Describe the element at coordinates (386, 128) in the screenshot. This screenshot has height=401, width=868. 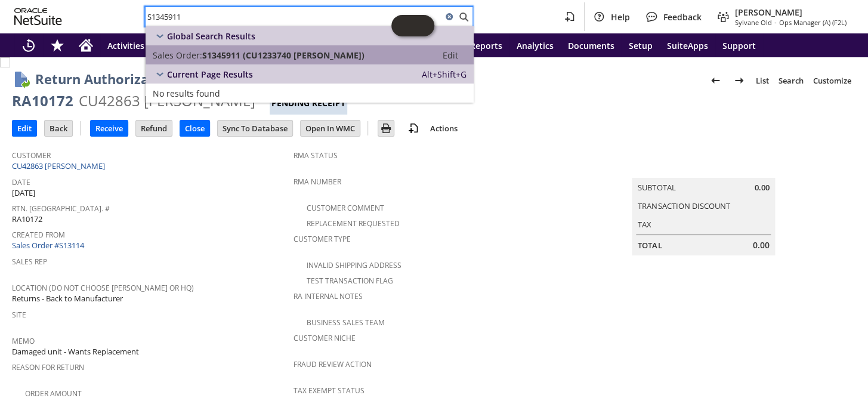
I see `input: Print` at that location.